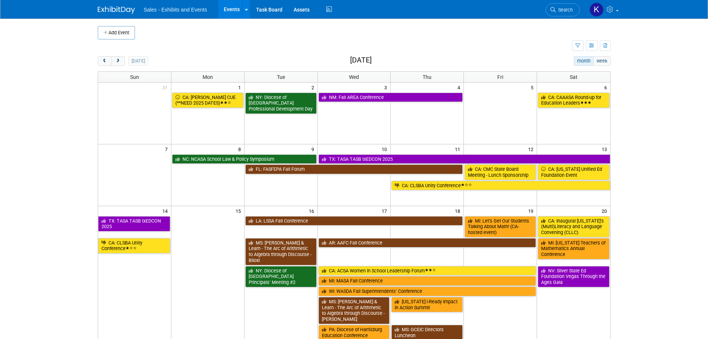 The height and width of the screenshot is (339, 708). What do you see at coordinates (459, 149) in the screenshot?
I see `span: 11` at bounding box center [459, 149].